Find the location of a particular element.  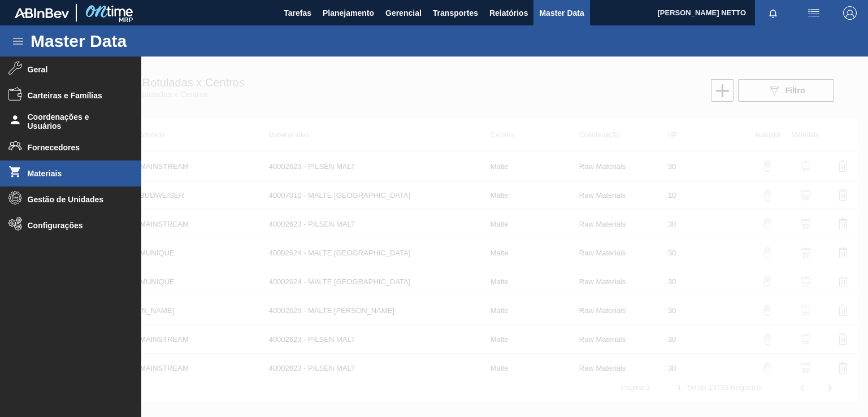

span: Carteiras e Famílias is located at coordinates (74, 95).